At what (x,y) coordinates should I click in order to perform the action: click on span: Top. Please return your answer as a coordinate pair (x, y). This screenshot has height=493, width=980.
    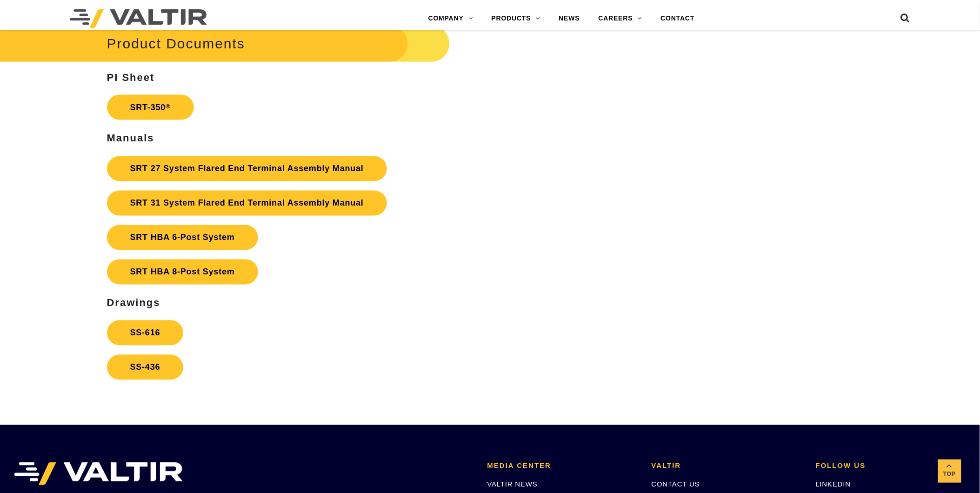
    Looking at the image, I should click on (950, 474).